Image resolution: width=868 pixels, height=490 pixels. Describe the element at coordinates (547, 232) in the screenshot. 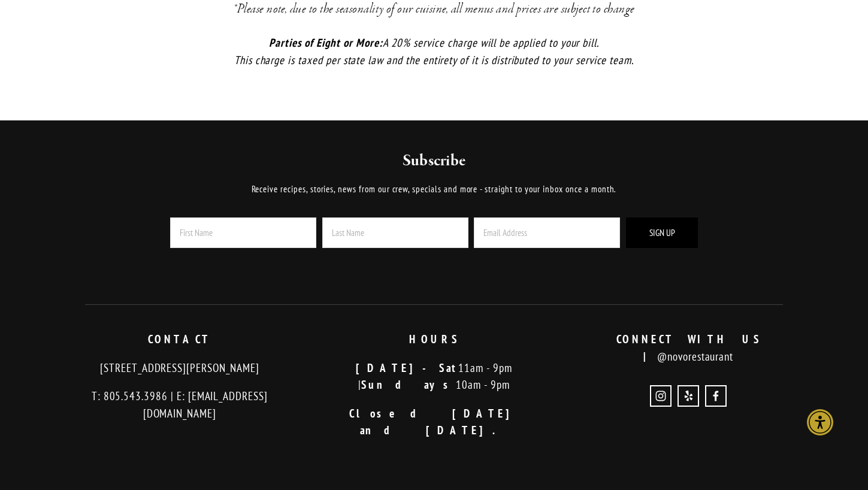

I see `input: Email Address` at that location.